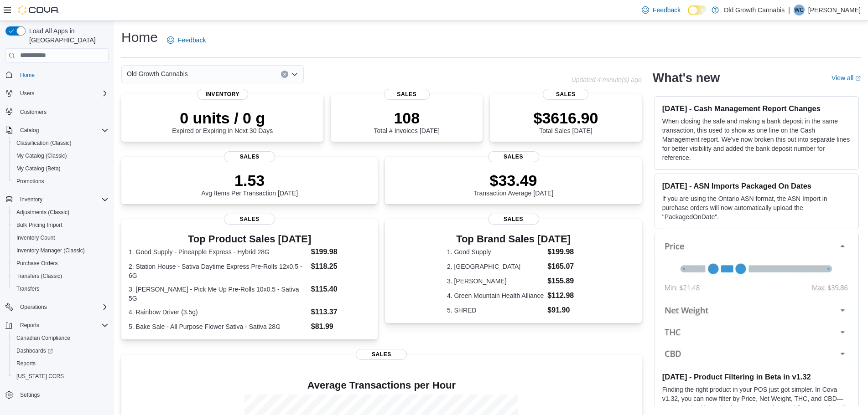 This screenshot has width=868, height=415. What do you see at coordinates (57, 75) in the screenshot?
I see `button: Home` at bounding box center [57, 75].